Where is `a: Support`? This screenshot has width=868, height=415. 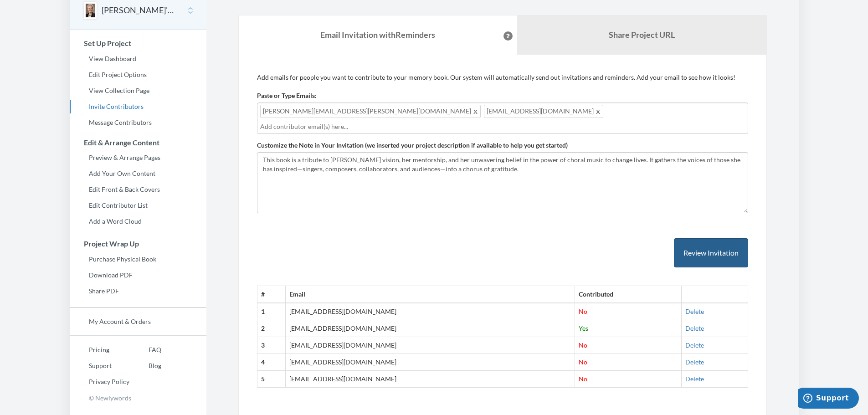 a: Support is located at coordinates (99, 366).